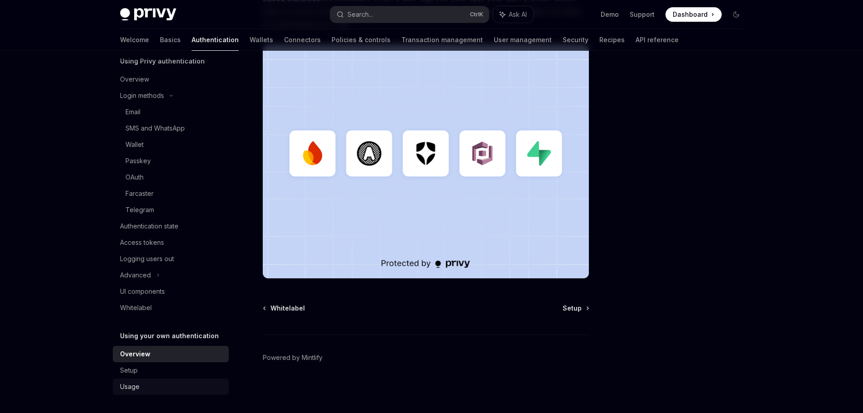  What do you see at coordinates (130, 387) in the screenshot?
I see `div: Usage` at bounding box center [130, 387].